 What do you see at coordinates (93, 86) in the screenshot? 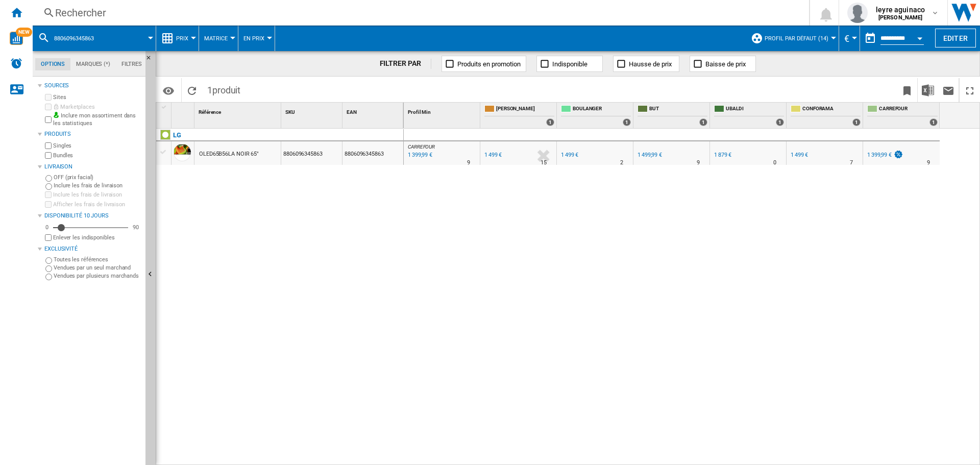
I see `div: Sources` at bounding box center [93, 86].